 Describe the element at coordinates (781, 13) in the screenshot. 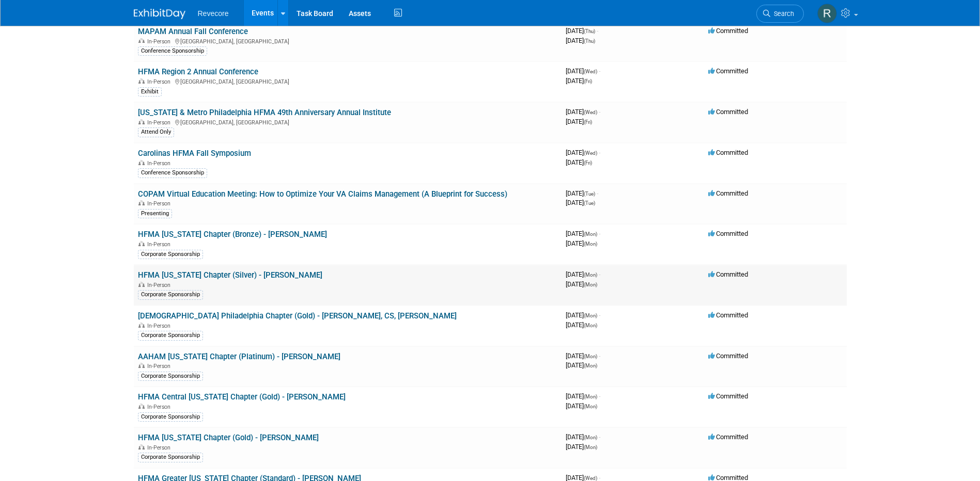

I see `a: Search` at that location.